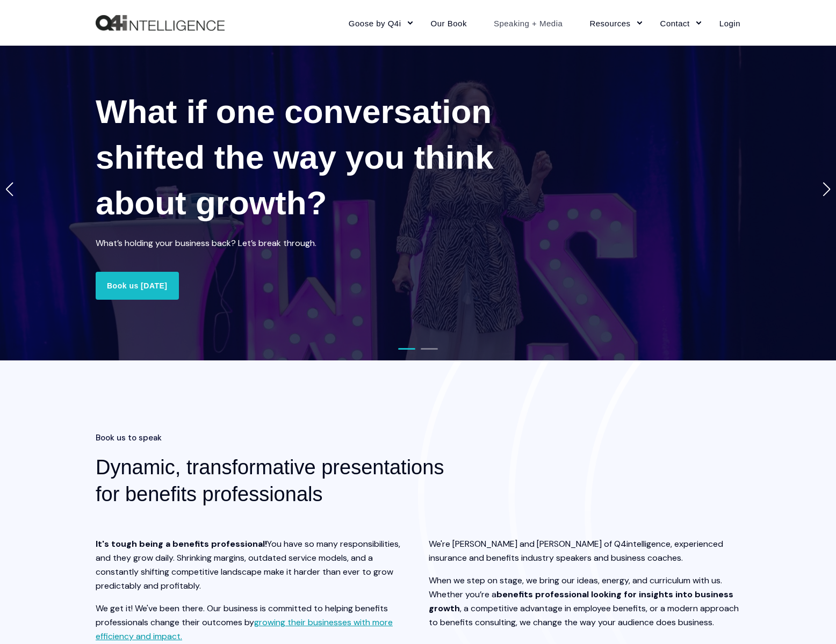 This screenshot has height=644, width=836. What do you see at coordinates (181, 544) in the screenshot?
I see `strong: It's tough being a benefits professional!` at bounding box center [181, 544].